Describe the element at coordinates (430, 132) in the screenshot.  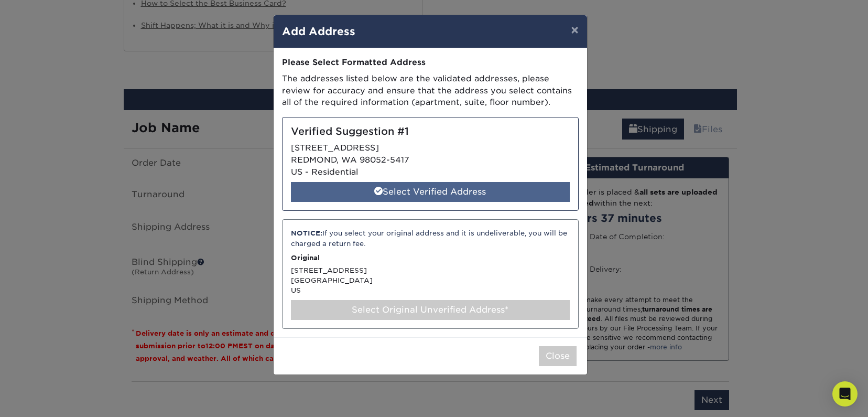
I see `h5: Verified Suggestion #1` at that location.